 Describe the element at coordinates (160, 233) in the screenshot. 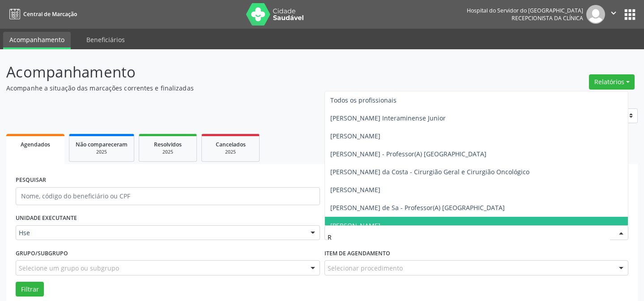

I see `span: Hse` at that location.